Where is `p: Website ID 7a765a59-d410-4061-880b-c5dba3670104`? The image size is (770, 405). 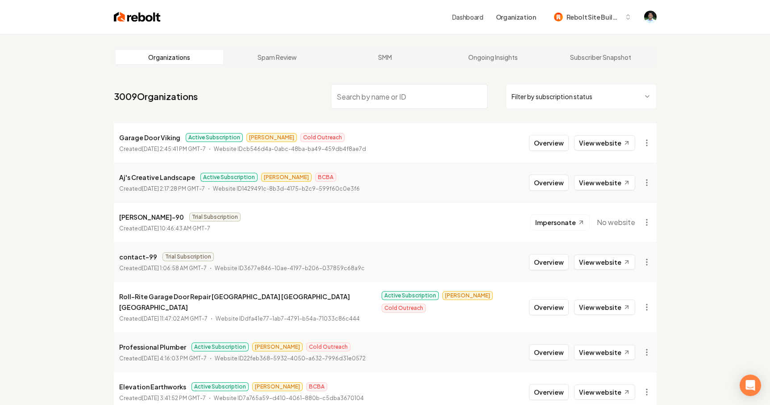 p: Website ID 7a765a59-d410-4061-880b-c5dba3670104 is located at coordinates (289, 398).